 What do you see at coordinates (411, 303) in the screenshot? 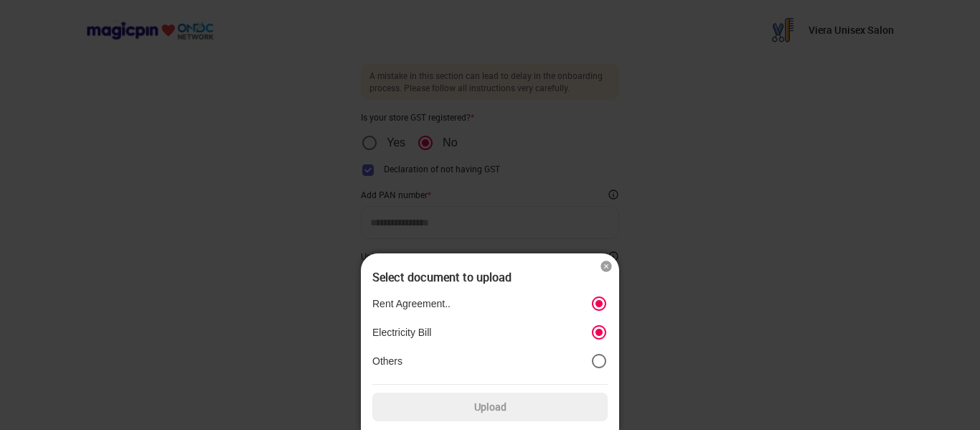
I see `p: Rent Agreement..` at bounding box center [411, 303].